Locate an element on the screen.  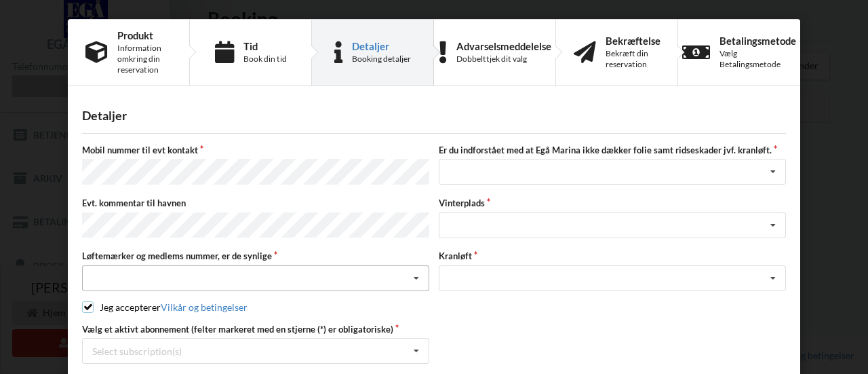
label: Mobil nummer til evt kontakt is located at coordinates (255, 150).